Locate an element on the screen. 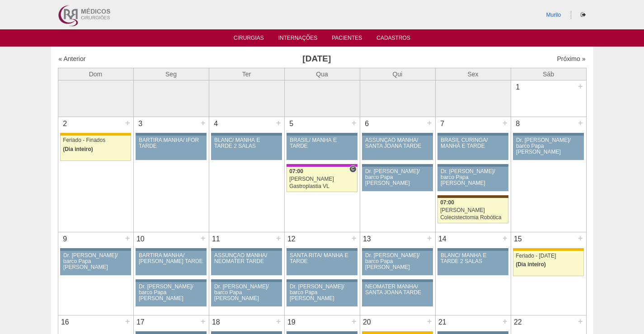  div: NEOMATER MANHÃ/ SANTA JOANA TARDE is located at coordinates (397, 290).